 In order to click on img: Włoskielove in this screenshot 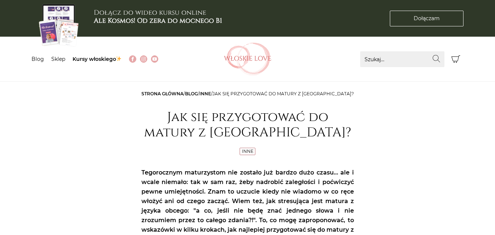, I will do `click(248, 59)`.